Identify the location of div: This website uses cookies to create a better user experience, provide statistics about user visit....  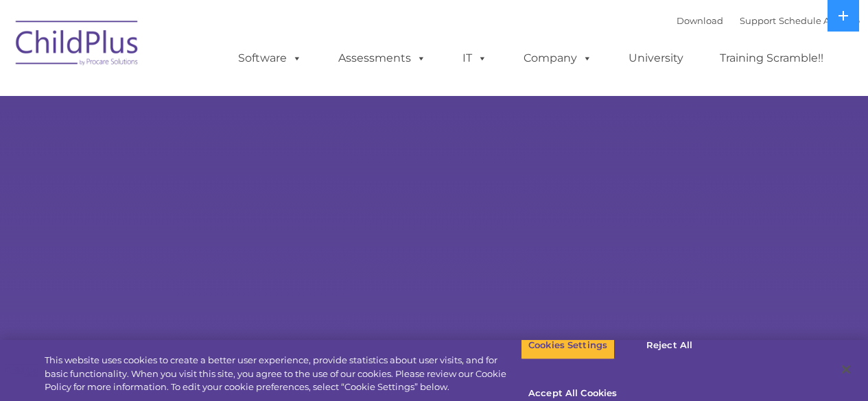
(283, 374).